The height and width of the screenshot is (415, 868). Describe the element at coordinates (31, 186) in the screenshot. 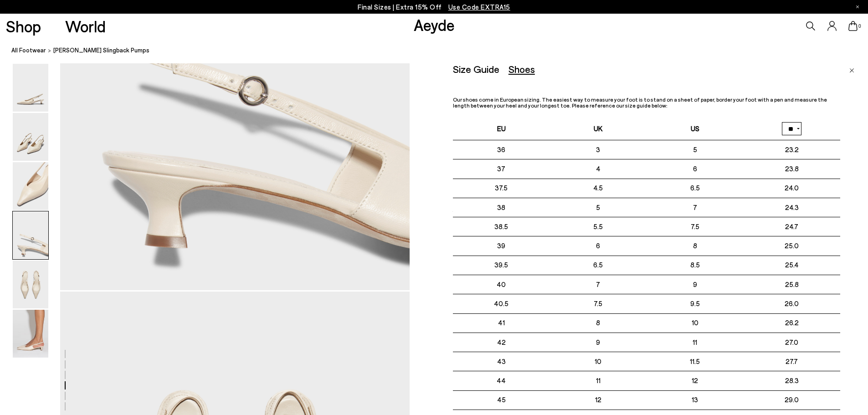

I see `img: Catrina Slingback Pumps - Image 3` at that location.